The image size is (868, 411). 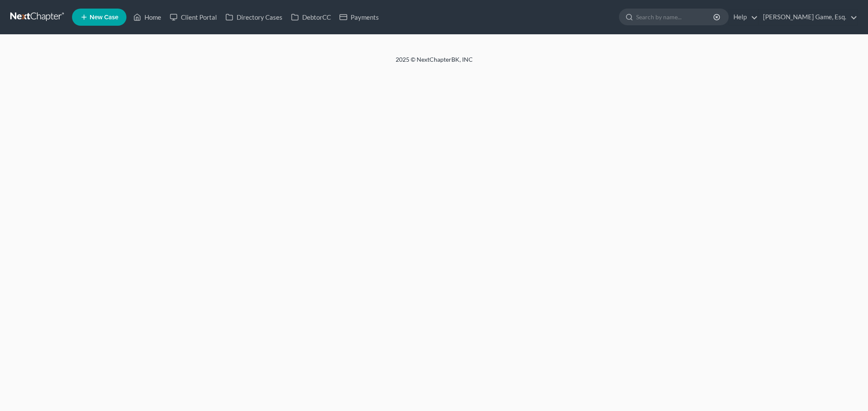 What do you see at coordinates (360, 17) in the screenshot?
I see `a: Payments` at bounding box center [360, 17].